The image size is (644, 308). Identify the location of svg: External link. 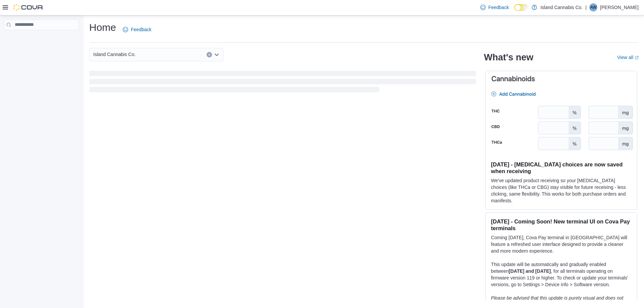
(637, 57).